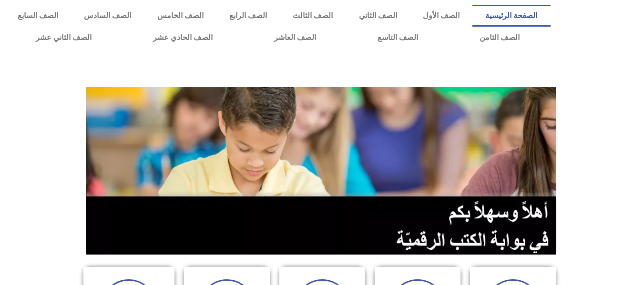  I want to click on a: الصف الخامس, so click(180, 16).